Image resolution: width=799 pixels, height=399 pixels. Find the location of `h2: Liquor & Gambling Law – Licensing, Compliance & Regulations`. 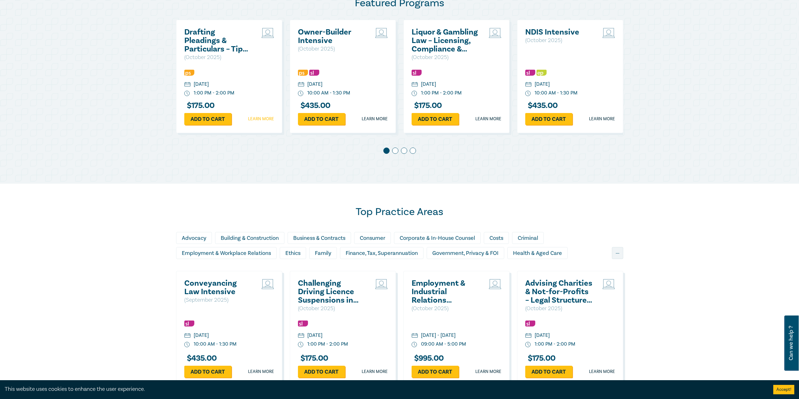

h2: Liquor & Gambling Law – Licensing, Compliance & Regulations is located at coordinates (445, 41).